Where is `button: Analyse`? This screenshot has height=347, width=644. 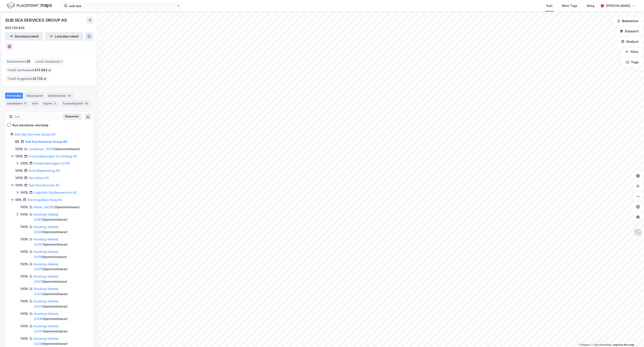
button: Analyse is located at coordinates (630, 42).